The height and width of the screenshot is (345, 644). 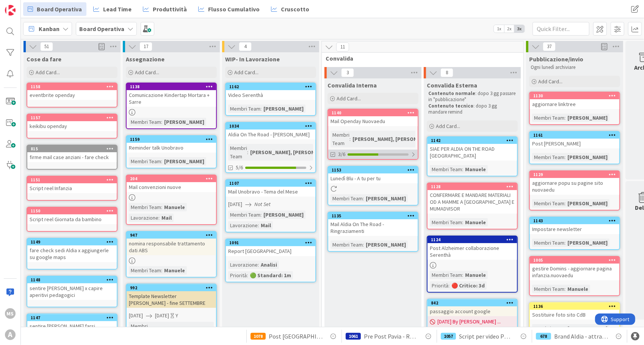 I want to click on strong: Contenuto tecnico, so click(x=451, y=106).